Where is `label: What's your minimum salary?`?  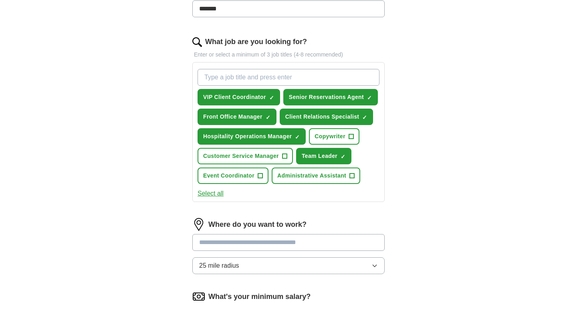
label: What's your minimum salary? is located at coordinates (259, 297).